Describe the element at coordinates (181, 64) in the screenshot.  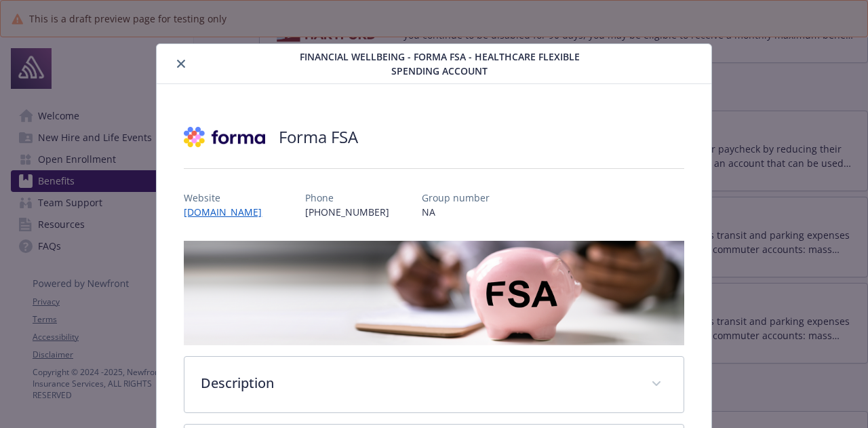
I see `button: close` at that location.